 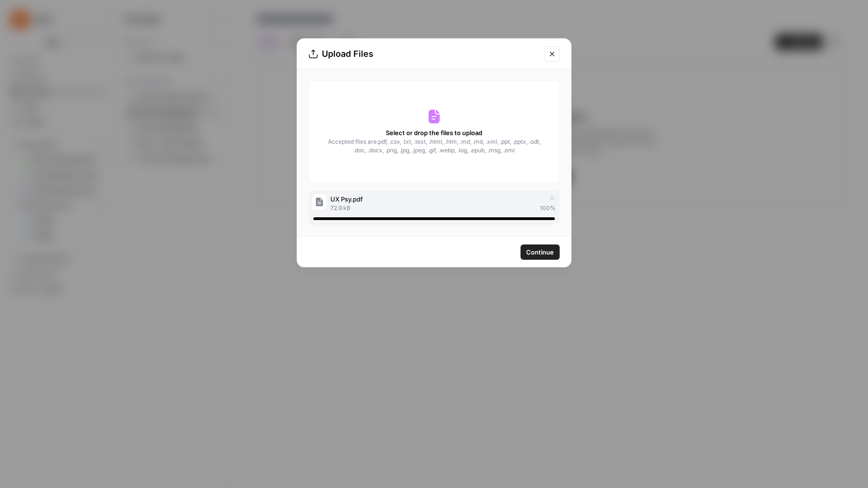 I want to click on button: Continue, so click(x=540, y=252).